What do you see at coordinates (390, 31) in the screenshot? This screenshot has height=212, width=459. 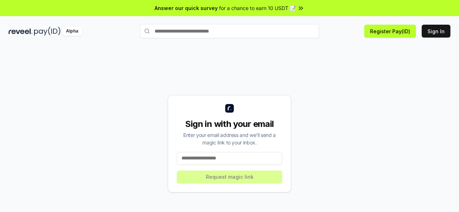 I see `button: Register Pay(ID)` at bounding box center [390, 31].